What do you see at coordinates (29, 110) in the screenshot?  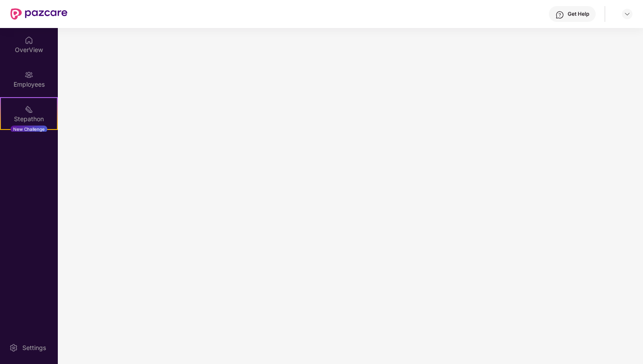 I see `img: svg+xml;base64,PHN2ZyB4bWxucz0iaHR0cDovL3d3dy53My5vcmcvMjAwMC9zdmciIHdpZHRoPSIyMSIgaGVpZ2h0PSIyMC...` at bounding box center [29, 110].